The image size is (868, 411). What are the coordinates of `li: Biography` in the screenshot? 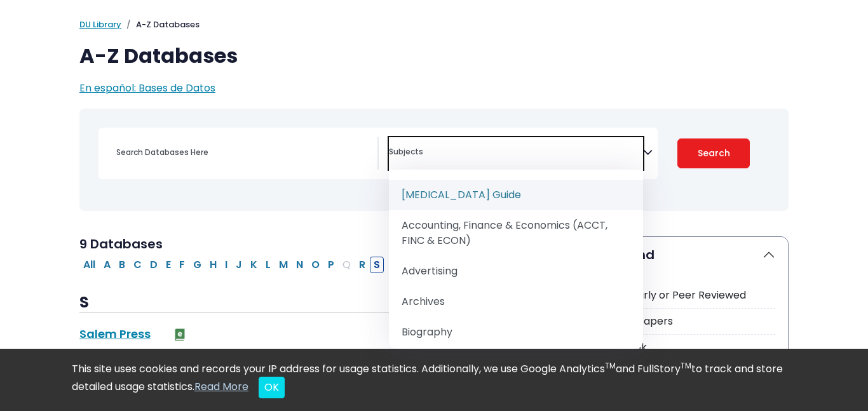 It's located at (516, 332).